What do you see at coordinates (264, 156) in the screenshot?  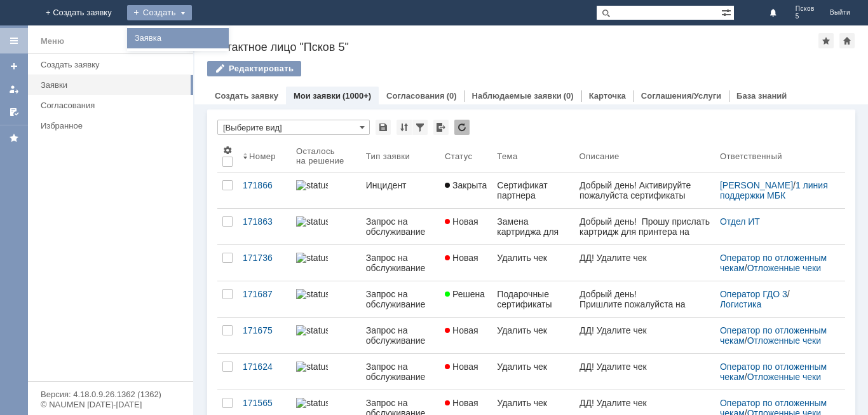 I see `th: Номер` at bounding box center [264, 156].